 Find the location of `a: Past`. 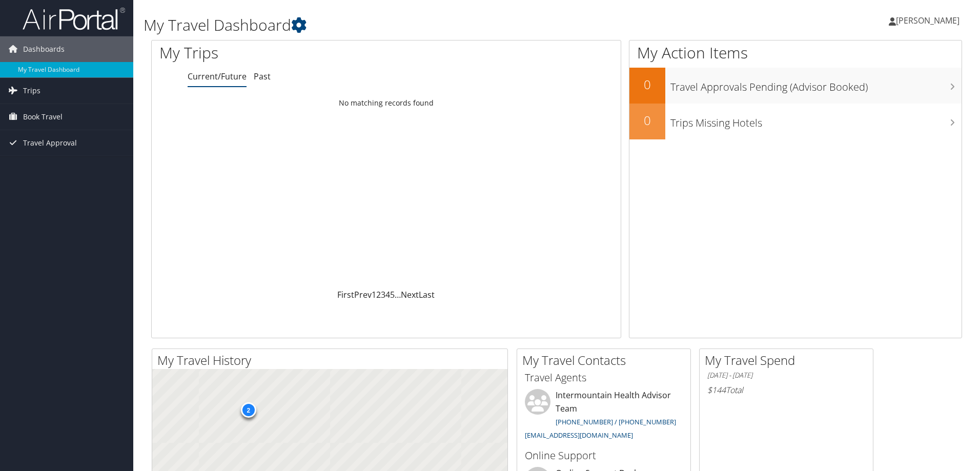

a: Past is located at coordinates (262, 76).